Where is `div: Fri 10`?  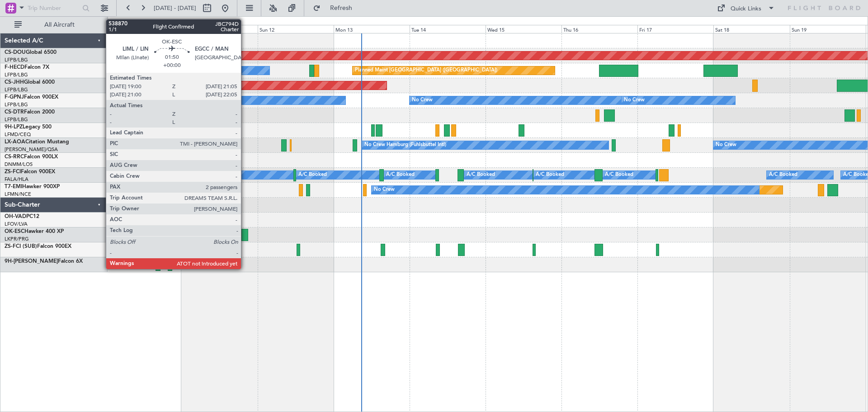 div: Fri 10 is located at coordinates (143, 29).